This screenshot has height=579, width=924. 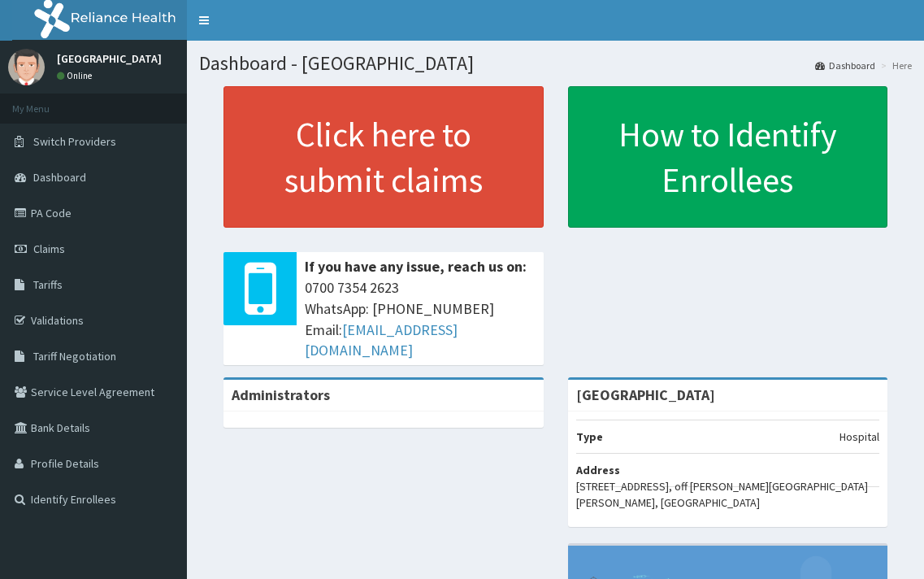 I want to click on a: Online, so click(x=76, y=75).